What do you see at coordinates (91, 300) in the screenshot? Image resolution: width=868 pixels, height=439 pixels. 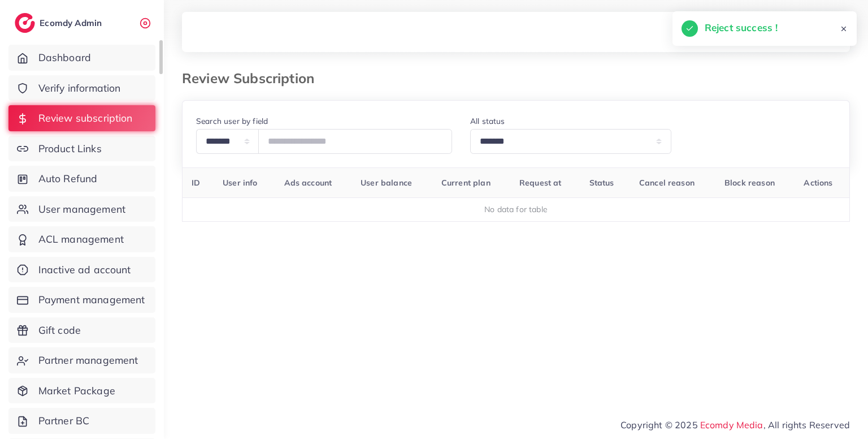 I see `span: Payment management` at bounding box center [91, 300].